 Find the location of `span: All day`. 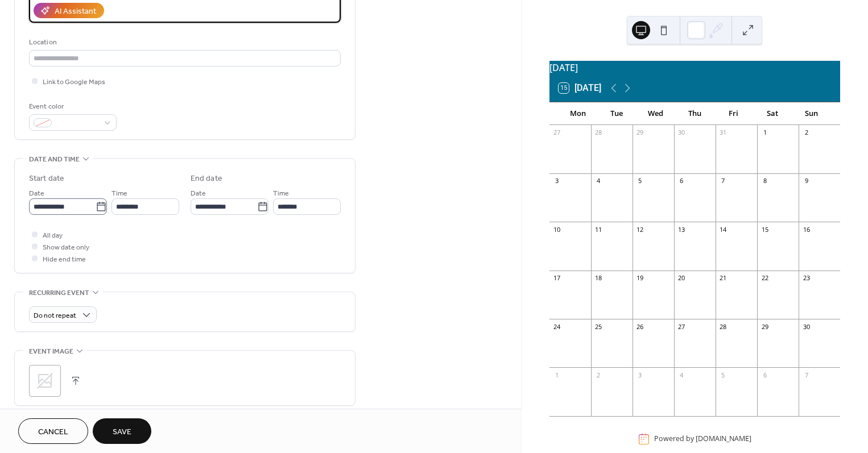

span: All day is located at coordinates (52, 235).